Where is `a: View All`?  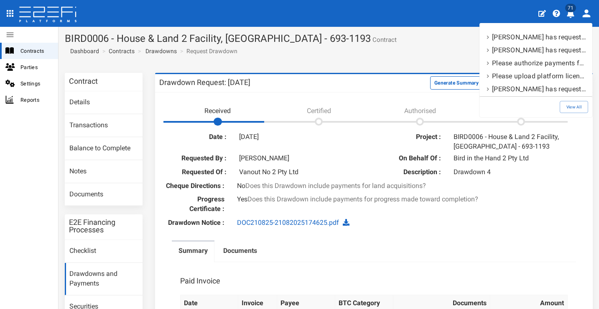
a: View All is located at coordinates (574, 107).